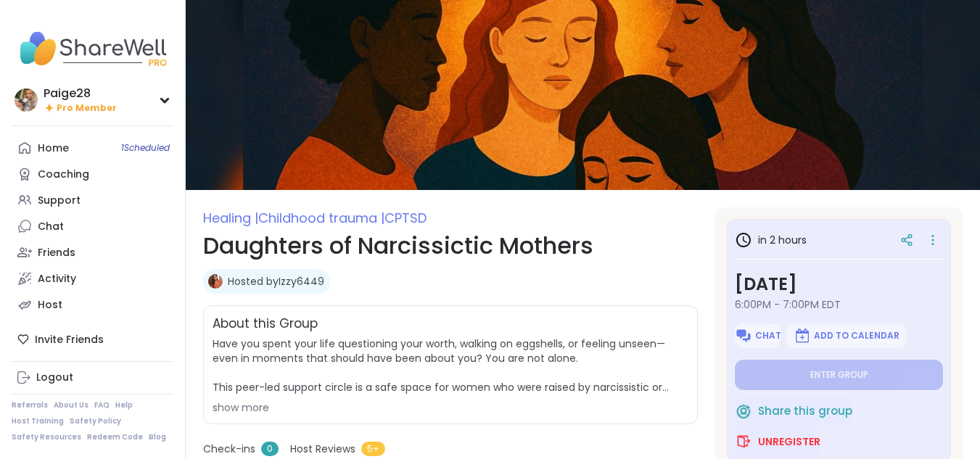 The width and height of the screenshot is (980, 459). Describe the element at coordinates (793, 411) in the screenshot. I see `button: Share this group` at that location.